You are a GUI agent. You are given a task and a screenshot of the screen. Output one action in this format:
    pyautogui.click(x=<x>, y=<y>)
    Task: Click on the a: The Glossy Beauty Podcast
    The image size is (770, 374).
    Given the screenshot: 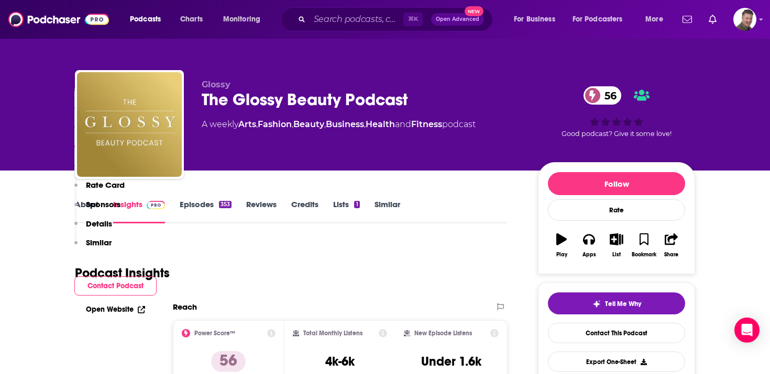 What is the action you would take?
    pyautogui.click(x=129, y=125)
    